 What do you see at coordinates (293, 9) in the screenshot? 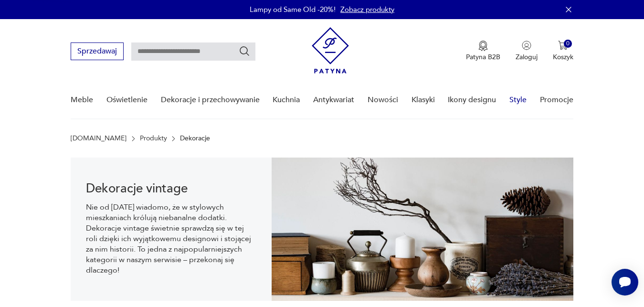
I see `p: Lampy od Same Old -20%!` at bounding box center [293, 9].